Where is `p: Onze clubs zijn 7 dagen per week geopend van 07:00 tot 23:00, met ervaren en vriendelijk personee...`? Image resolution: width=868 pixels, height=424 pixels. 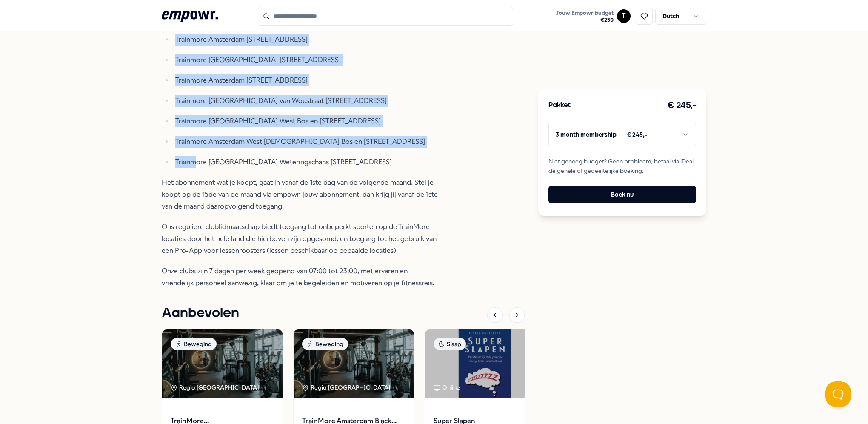
p: Onze clubs zijn 7 dagen per week geopend van 07:00 tot 23:00, met ervaren en vriendelijk personee... is located at coordinates (300, 277).